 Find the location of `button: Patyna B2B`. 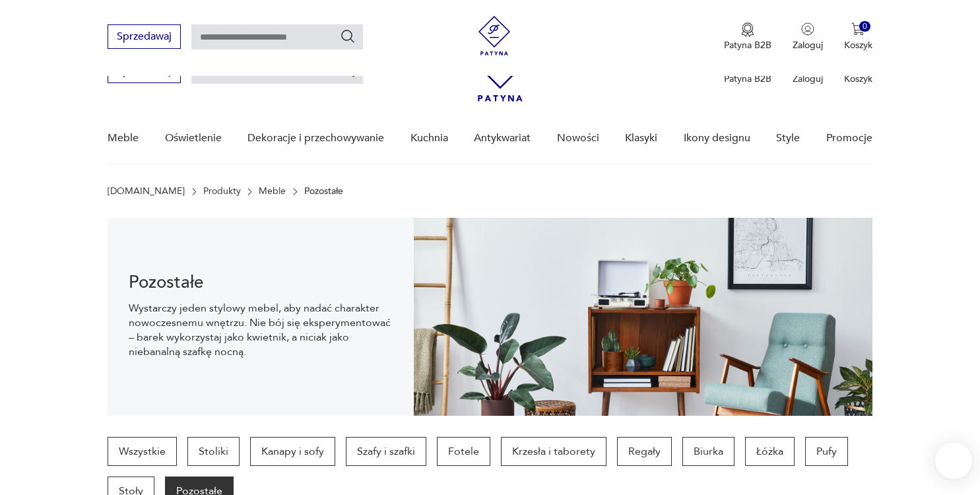

button: Patyna B2B is located at coordinates (748, 37).